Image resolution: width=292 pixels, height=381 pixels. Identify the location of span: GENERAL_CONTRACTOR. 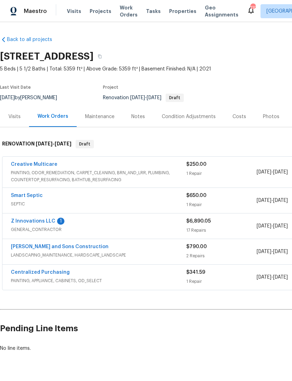
(98, 229).